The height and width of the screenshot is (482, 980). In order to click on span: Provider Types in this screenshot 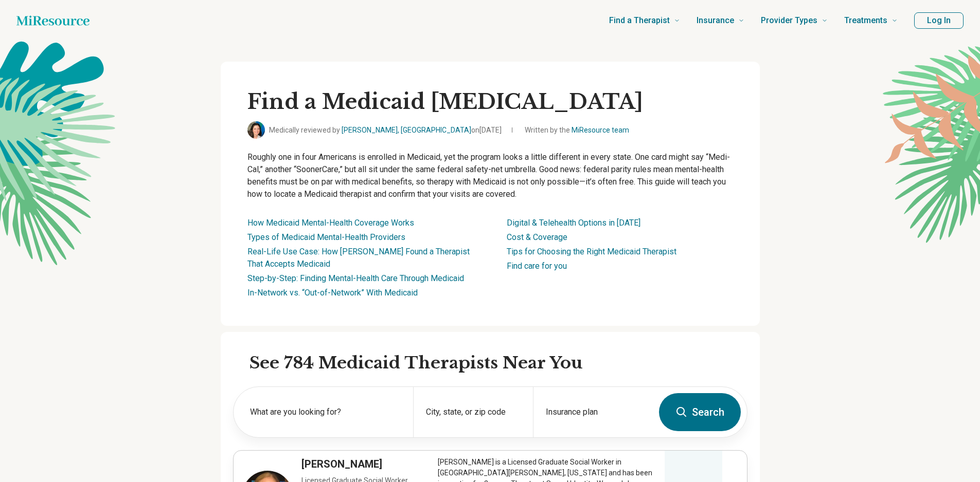, I will do `click(789, 20)`.